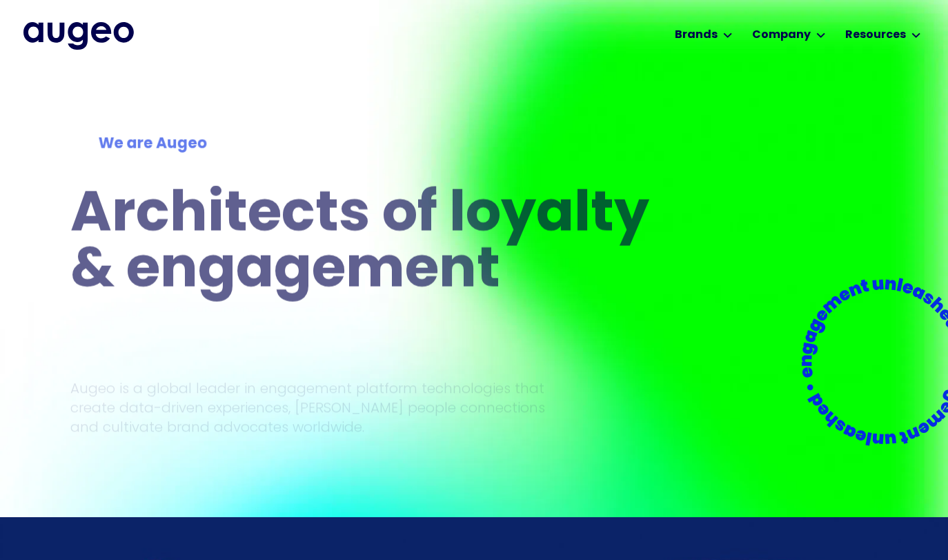  Describe the element at coordinates (79, 36) in the screenshot. I see `a: home` at that location.